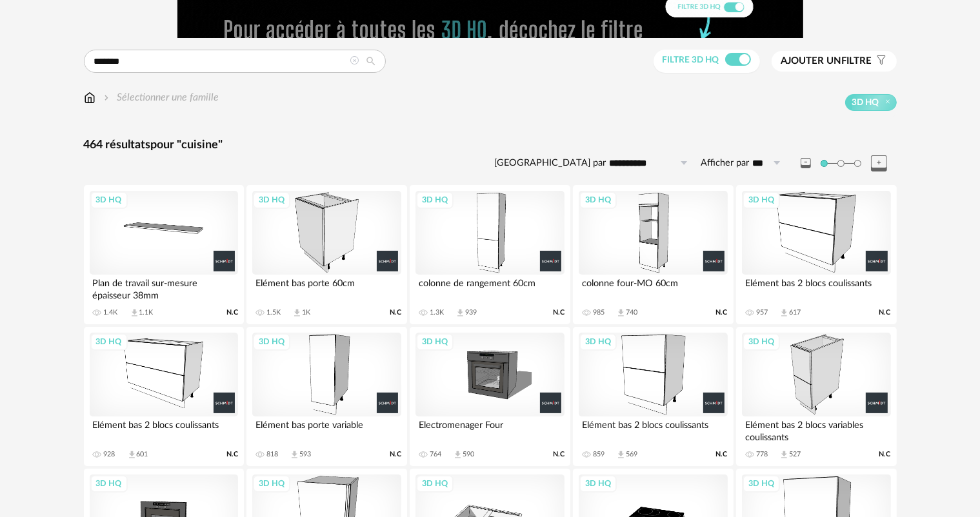  What do you see at coordinates (816, 255) in the screenshot?
I see `a: 3D HQ Elément bas 2 blocs coulissants 957 Download icon 617 N.C` at bounding box center [816, 255].